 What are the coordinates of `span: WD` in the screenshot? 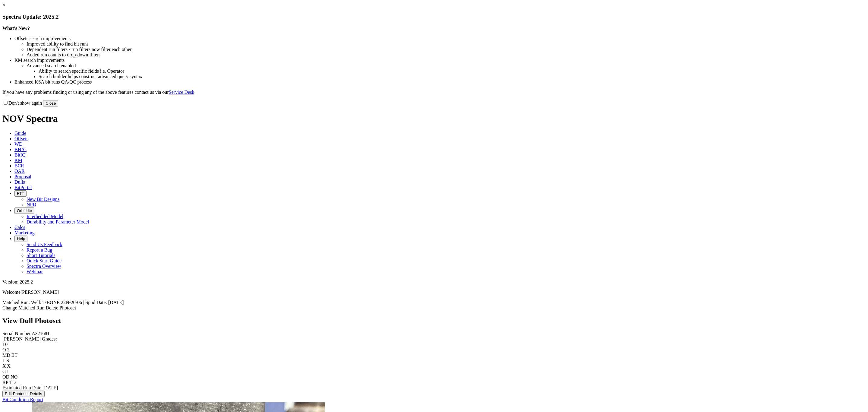 It's located at (19, 144).